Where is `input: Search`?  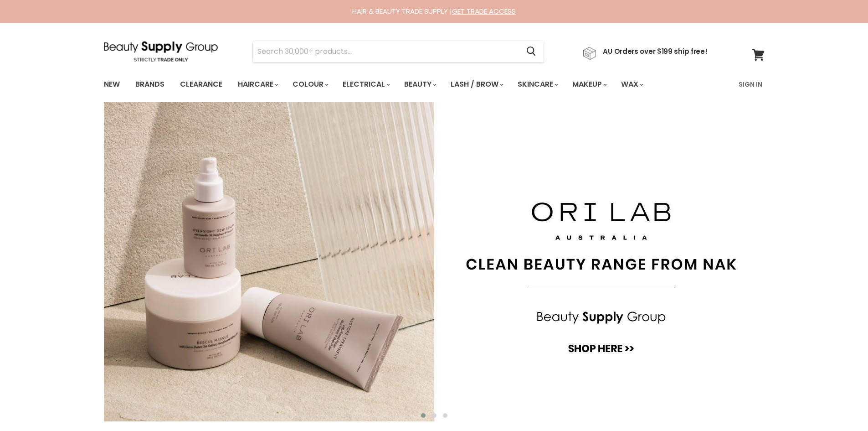 input: Search is located at coordinates (386, 52).